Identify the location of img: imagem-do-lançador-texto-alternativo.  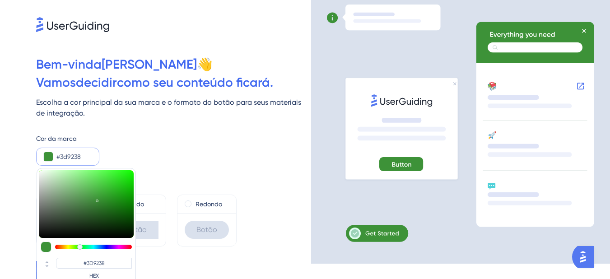
(11, 14).